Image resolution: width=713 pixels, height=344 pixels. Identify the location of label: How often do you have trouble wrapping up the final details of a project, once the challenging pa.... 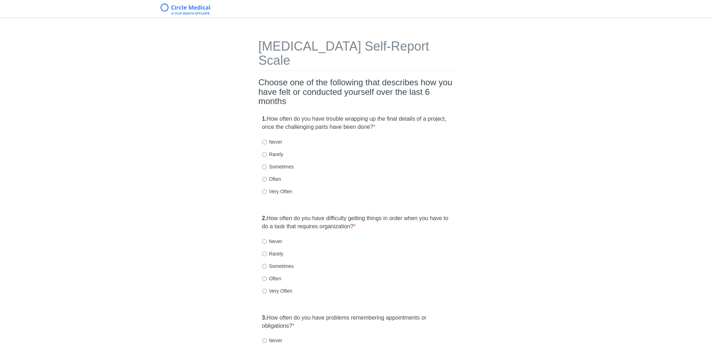
(356, 123).